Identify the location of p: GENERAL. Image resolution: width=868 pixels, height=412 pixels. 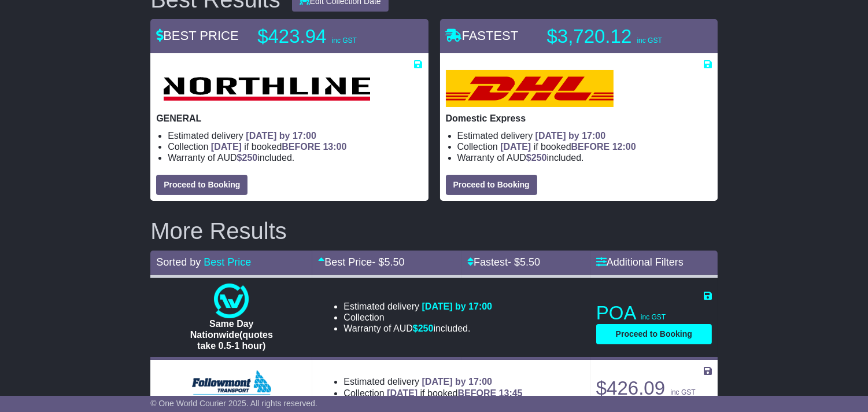
(290, 118).